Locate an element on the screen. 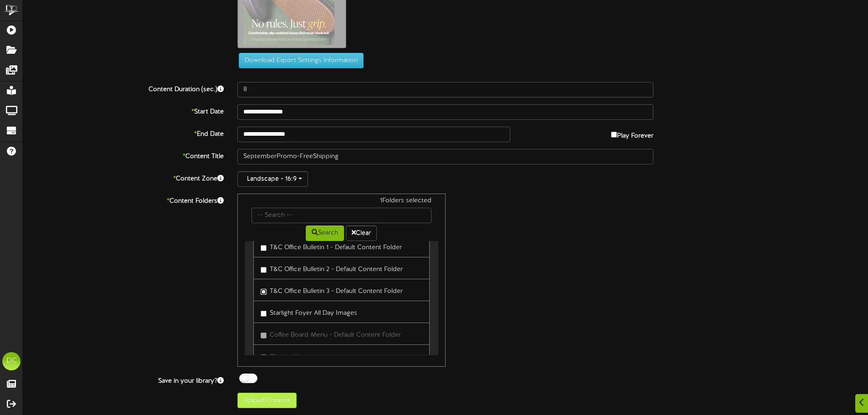 The width and height of the screenshot is (868, 415). span: Closing Hours is located at coordinates (291, 357).